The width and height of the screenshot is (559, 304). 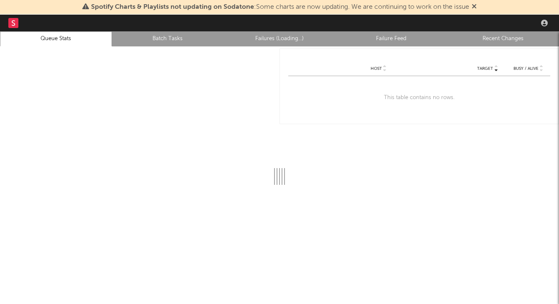 What do you see at coordinates (526, 68) in the screenshot?
I see `span: Busy / Alive` at bounding box center [526, 68].